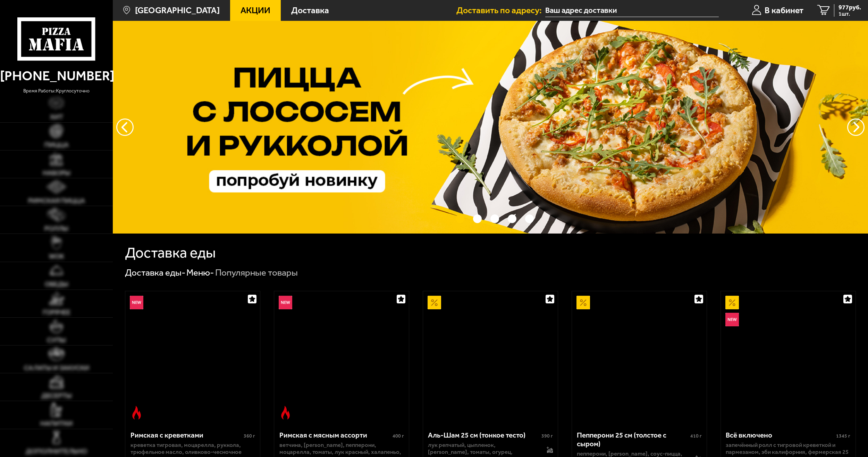 The image size is (868, 457). Describe the element at coordinates (56, 117) in the screenshot. I see `span: Хит` at that location.